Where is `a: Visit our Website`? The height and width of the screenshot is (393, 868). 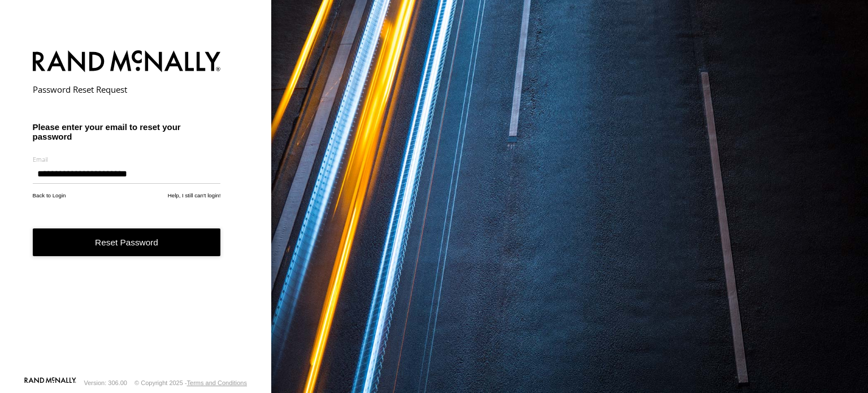
a: Visit our Website is located at coordinates (50, 383).